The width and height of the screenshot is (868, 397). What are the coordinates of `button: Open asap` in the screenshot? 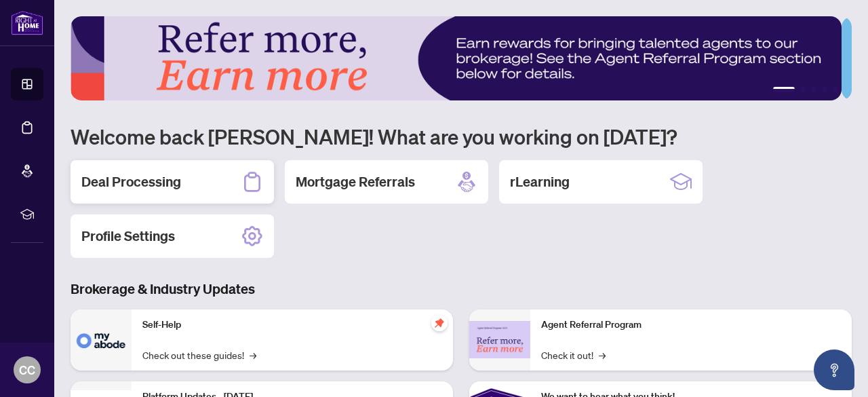 It's located at (835, 370).